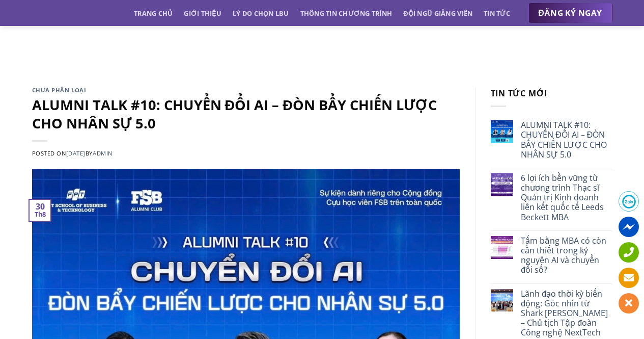 The width and height of the screenshot is (644, 339). What do you see at coordinates (153, 13) in the screenshot?
I see `a: Trang chủ` at bounding box center [153, 13].